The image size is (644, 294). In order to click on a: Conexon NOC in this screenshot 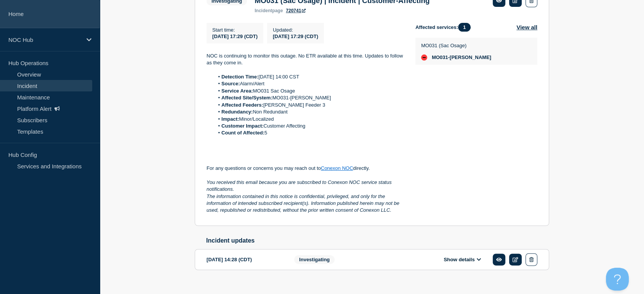, I will do `click(336, 168)`.